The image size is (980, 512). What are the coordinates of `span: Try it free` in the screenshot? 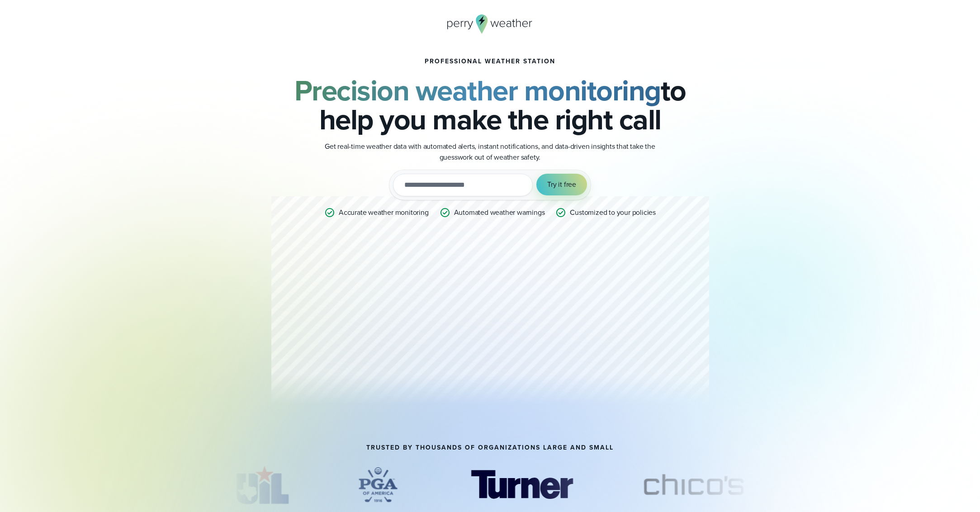 It's located at (562, 185).